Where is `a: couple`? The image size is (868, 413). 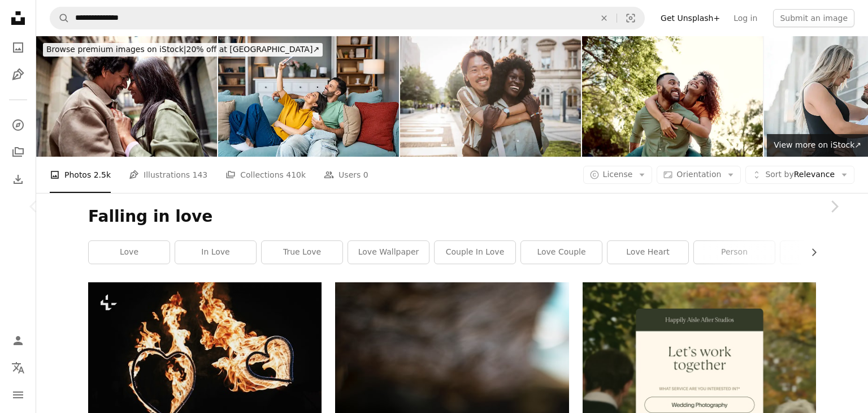
a: couple is located at coordinates (821, 252).